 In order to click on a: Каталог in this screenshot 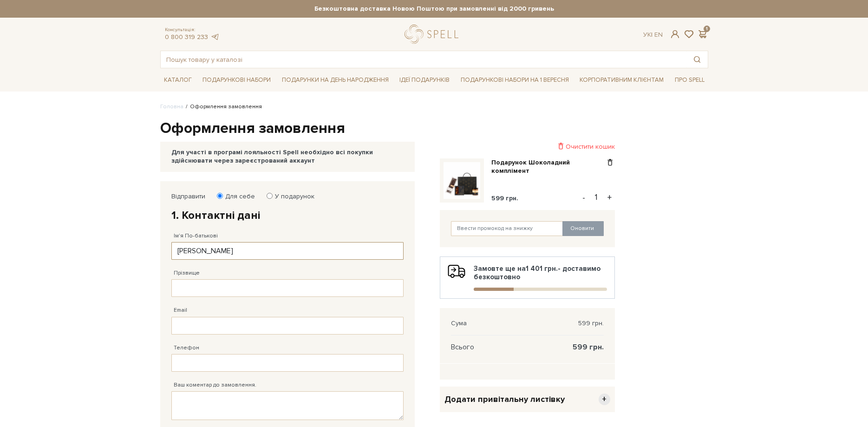, I will do `click(178, 80)`.